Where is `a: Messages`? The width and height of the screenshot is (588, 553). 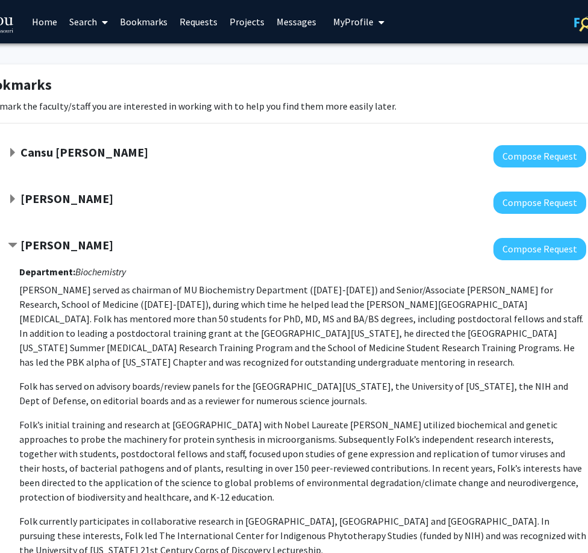 a: Messages is located at coordinates (296, 22).